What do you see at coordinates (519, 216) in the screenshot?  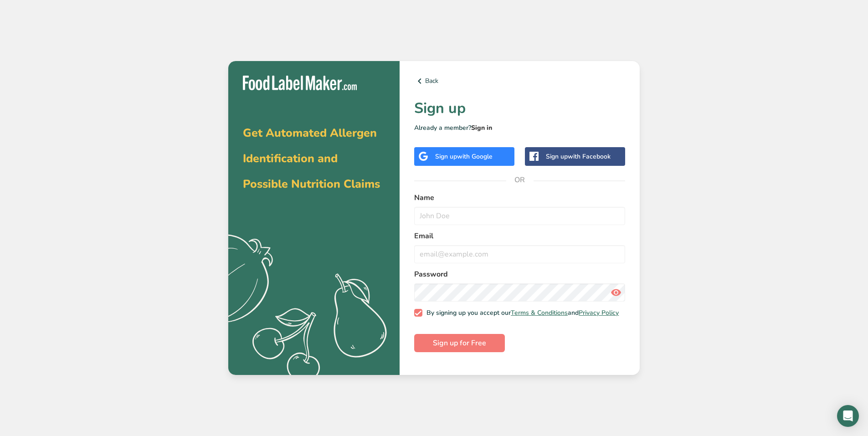 I see `input: John Doe` at bounding box center [519, 216].